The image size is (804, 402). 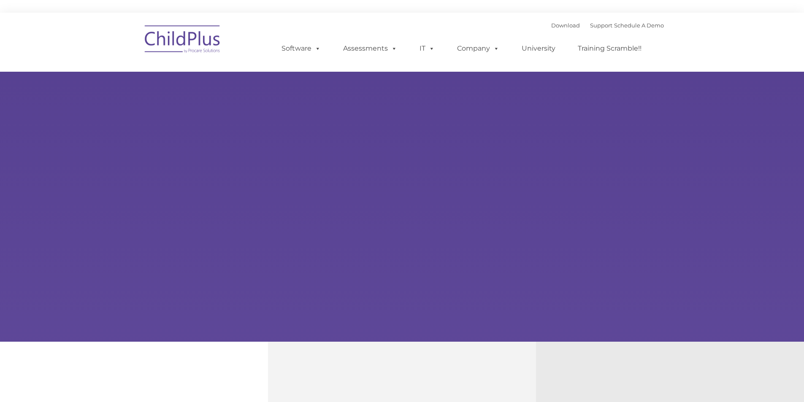 What do you see at coordinates (610, 49) in the screenshot?
I see `a: Training Scramble!!` at bounding box center [610, 49].